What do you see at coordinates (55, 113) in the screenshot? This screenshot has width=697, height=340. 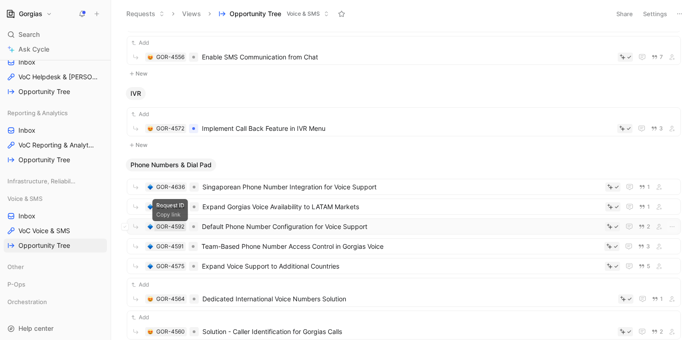 I see `div: Reporting & Analytics` at bounding box center [55, 113].